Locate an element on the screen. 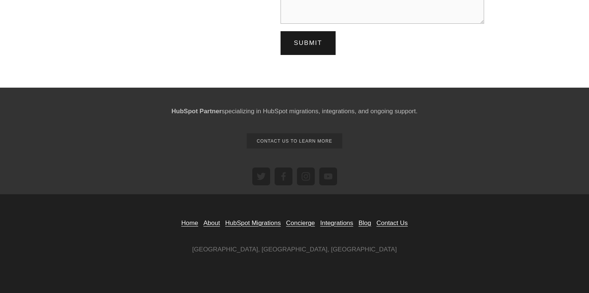 The height and width of the screenshot is (293, 589). a: Instagram is located at coordinates (306, 177).